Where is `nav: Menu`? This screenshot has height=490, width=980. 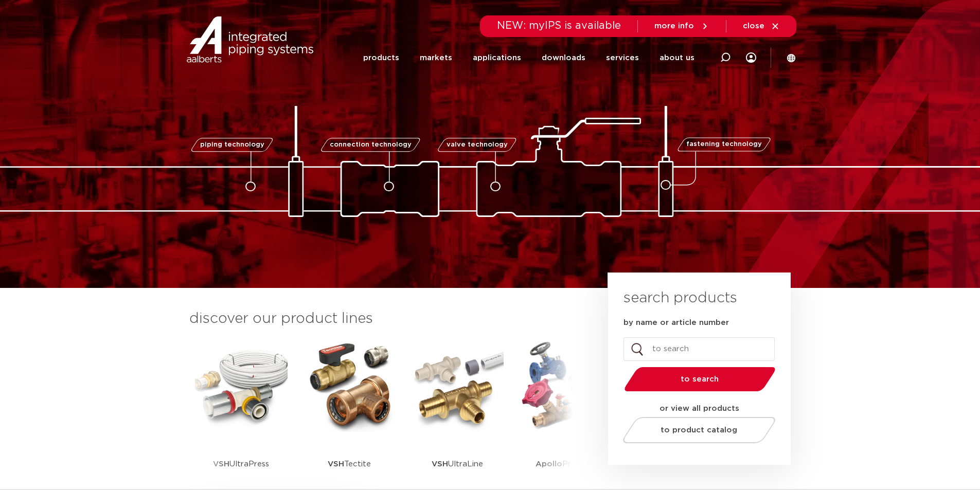 nav: Menu is located at coordinates (529, 58).